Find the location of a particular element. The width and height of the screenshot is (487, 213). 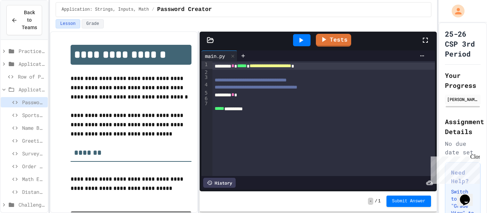

h2: Assignment Details is located at coordinates (463, 127).